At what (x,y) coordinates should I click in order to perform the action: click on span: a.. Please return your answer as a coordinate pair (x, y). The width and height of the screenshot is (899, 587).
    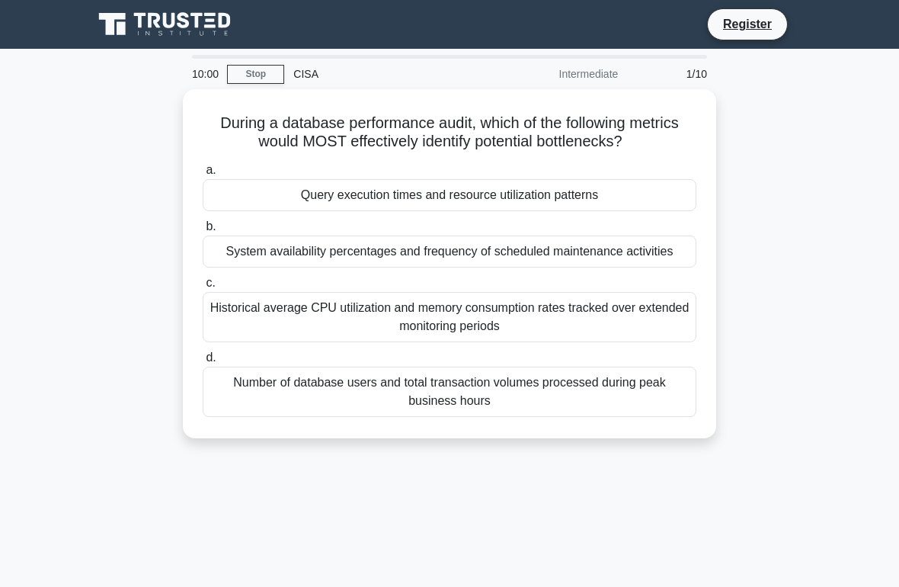
    Looking at the image, I should click on (210, 169).